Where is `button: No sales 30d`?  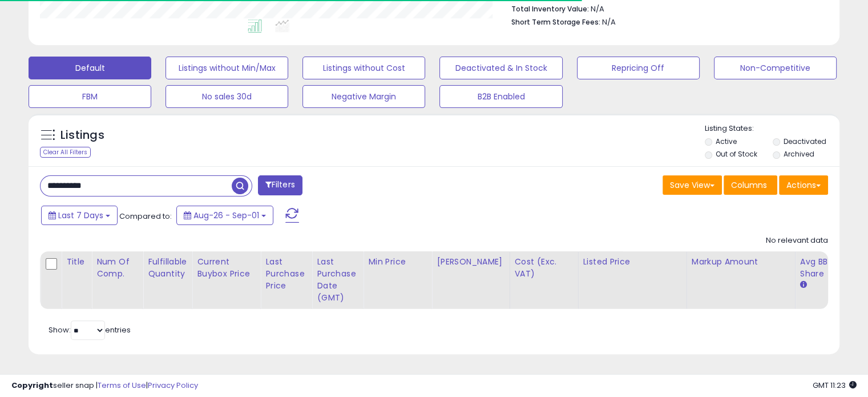 button: No sales 30d is located at coordinates (227, 96).